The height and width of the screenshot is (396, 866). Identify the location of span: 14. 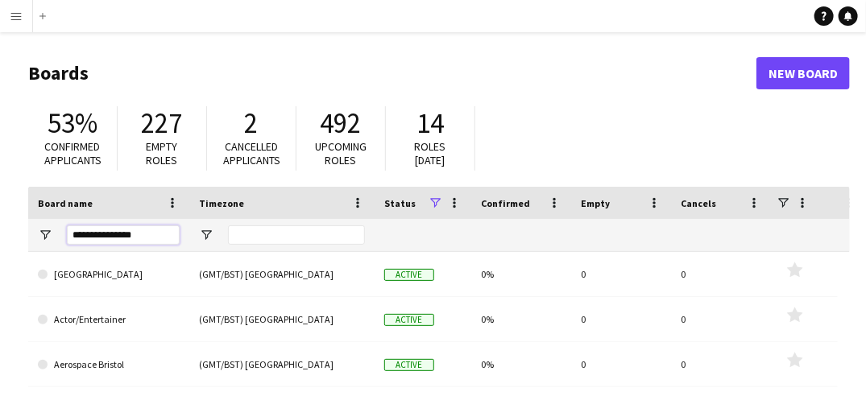
(430, 123).